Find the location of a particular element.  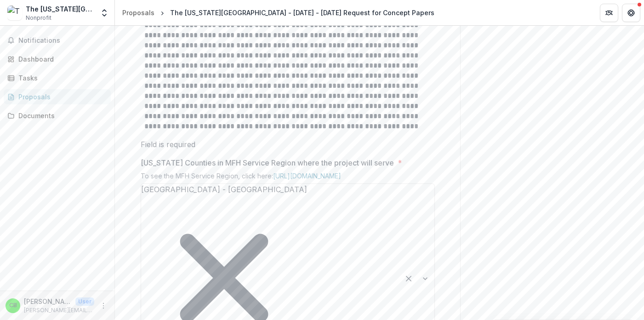

div: Field is required is located at coordinates (288, 144).